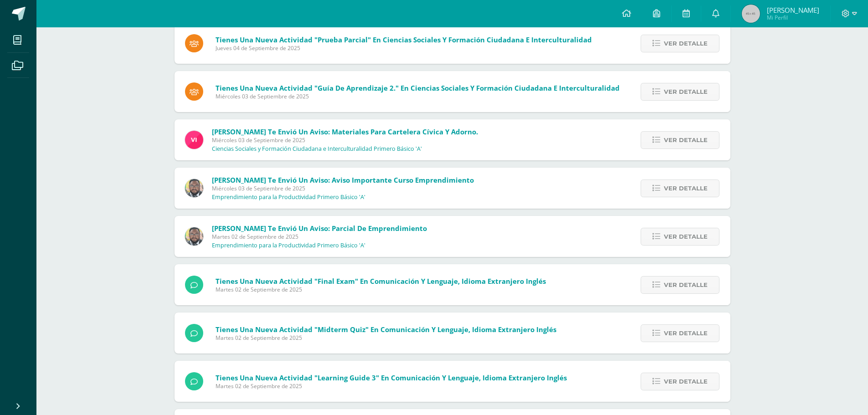 Image resolution: width=868 pixels, height=415 pixels. I want to click on span: Tienes una nueva actividad "Guía de aprendizaje 2." En Ciencias Sociales y Formación Ciudadana e ..., so click(417, 88).